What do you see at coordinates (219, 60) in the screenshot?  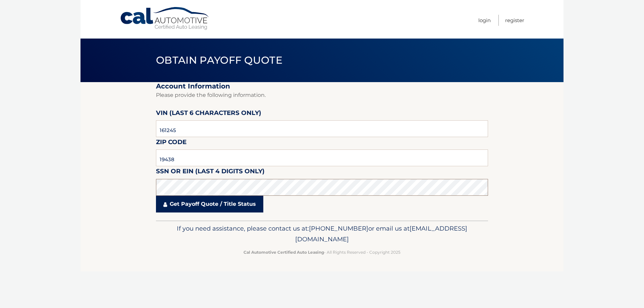 I see `span: Obtain Payoff Quote` at bounding box center [219, 60].